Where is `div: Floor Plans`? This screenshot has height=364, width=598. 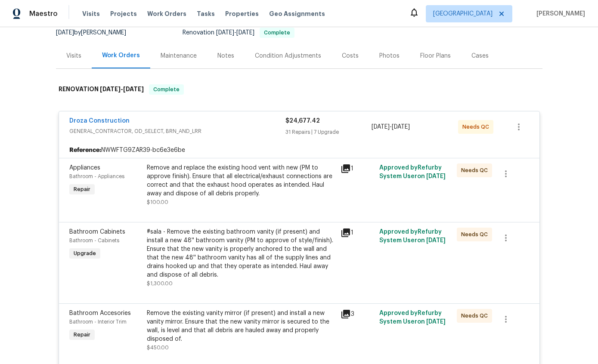
div: Floor Plans is located at coordinates (435, 56).